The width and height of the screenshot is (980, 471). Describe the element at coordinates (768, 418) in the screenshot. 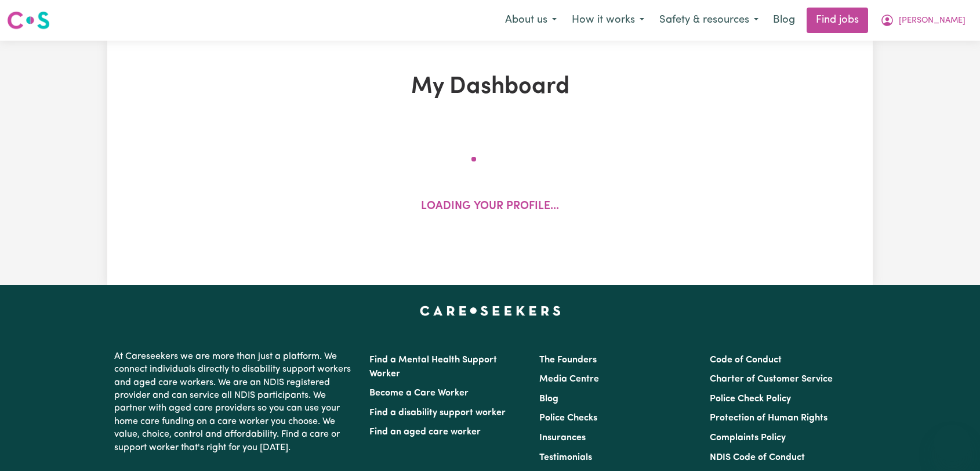

I see `a: Protection of Human Rights` at that location.